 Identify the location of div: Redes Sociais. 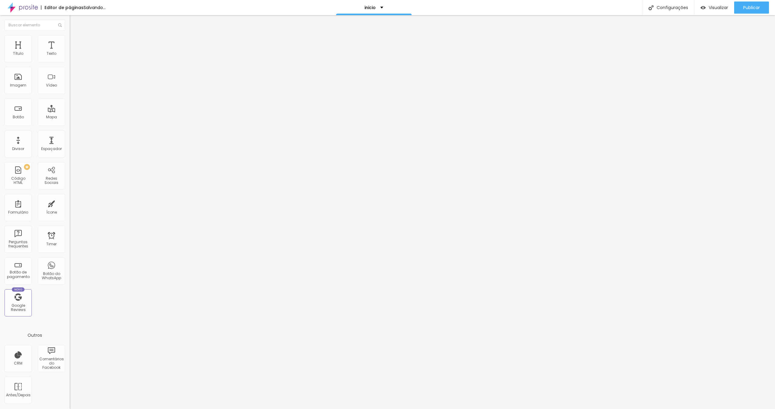
(51, 181).